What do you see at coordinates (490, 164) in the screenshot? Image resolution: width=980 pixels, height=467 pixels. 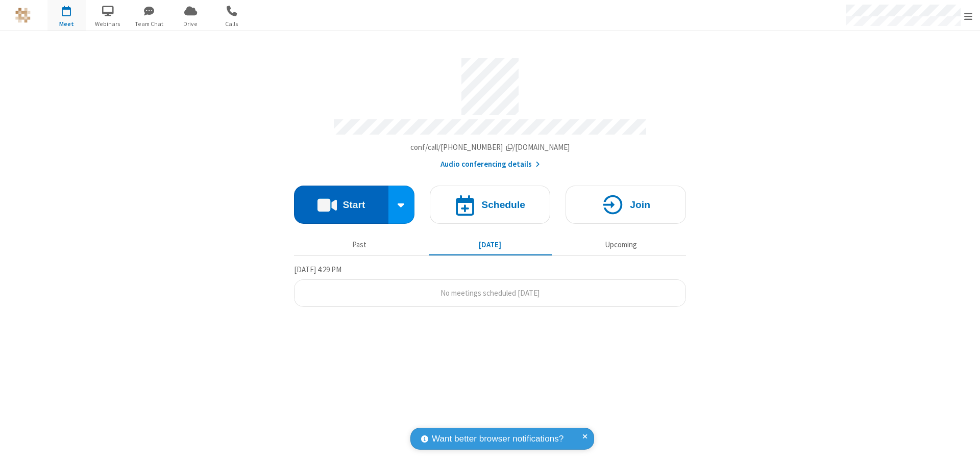 I see `button: Audio conferencing details` at bounding box center [490, 164].